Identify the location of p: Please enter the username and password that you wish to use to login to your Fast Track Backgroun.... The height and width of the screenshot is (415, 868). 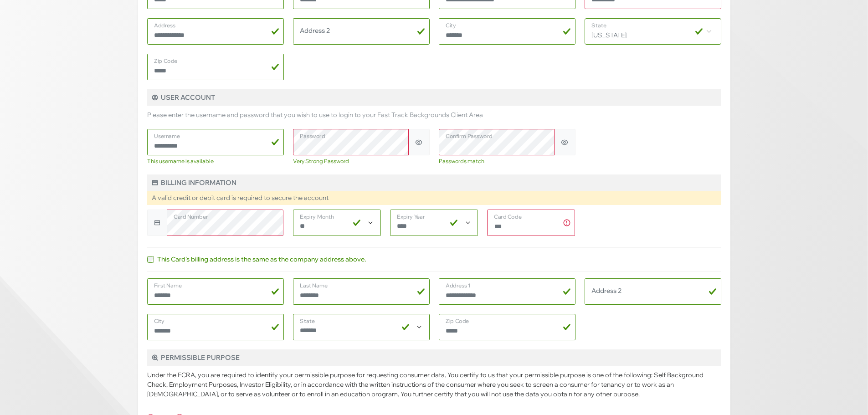
(434, 115).